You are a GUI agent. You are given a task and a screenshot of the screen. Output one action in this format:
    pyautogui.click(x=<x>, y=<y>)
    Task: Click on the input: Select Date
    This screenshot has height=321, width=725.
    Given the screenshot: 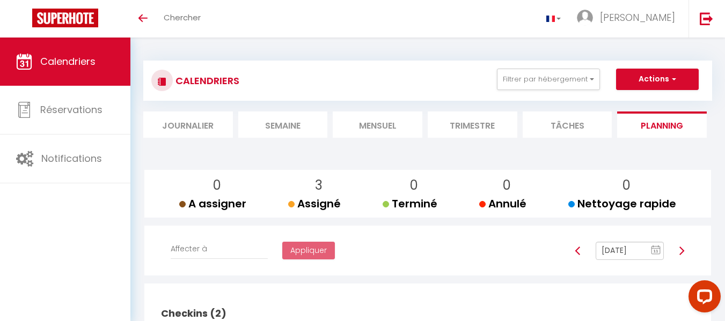 What is the action you would take?
    pyautogui.click(x=630, y=251)
    